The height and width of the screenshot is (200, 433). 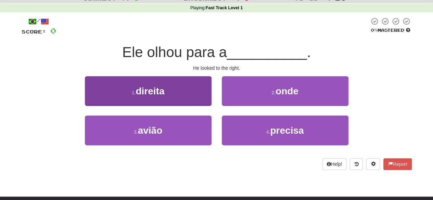 I want to click on small: 3 ., so click(x=136, y=132).